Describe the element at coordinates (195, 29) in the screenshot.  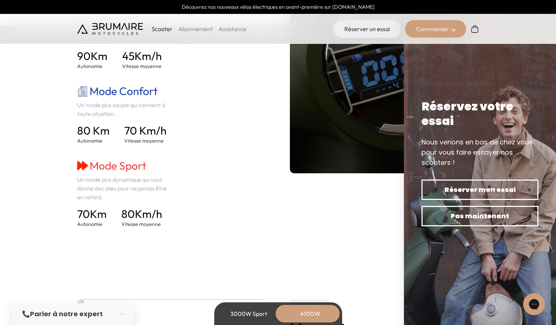
I see `a: Abonnement` at that location.